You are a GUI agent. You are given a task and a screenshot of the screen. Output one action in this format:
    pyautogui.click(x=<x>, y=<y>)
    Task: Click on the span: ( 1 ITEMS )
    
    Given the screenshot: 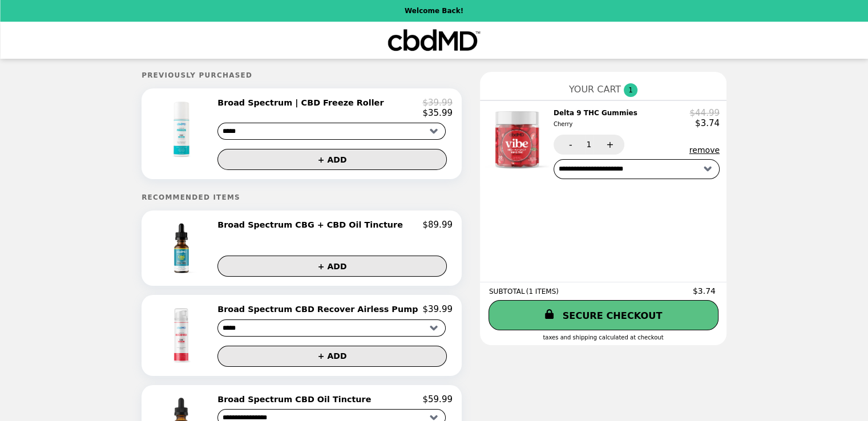 What is the action you would take?
    pyautogui.click(x=542, y=292)
    